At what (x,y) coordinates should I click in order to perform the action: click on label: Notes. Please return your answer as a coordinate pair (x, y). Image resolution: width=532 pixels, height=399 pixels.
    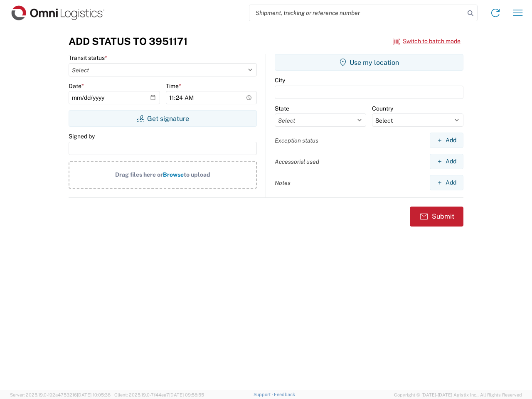
    Looking at the image, I should click on (283, 183).